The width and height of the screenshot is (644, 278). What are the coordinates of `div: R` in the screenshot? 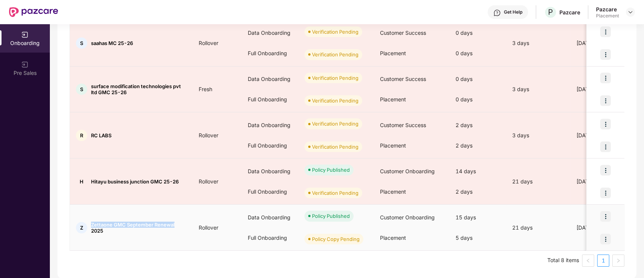 It's located at (81, 135).